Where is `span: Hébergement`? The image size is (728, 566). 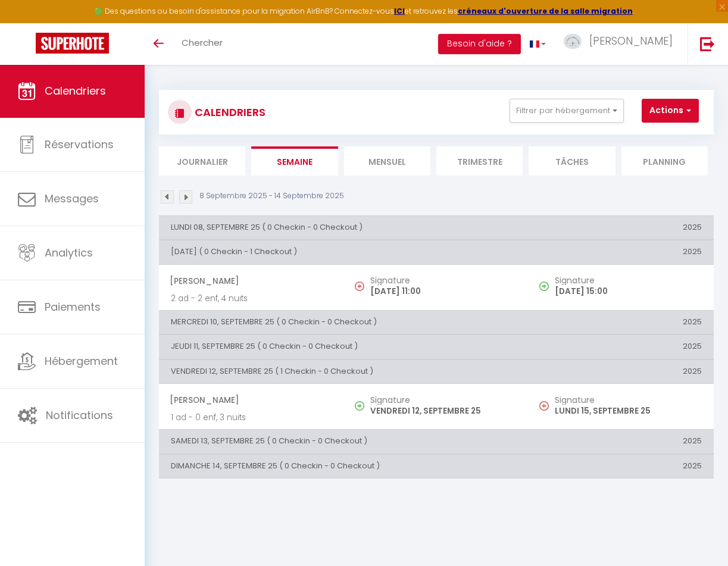 span: Hébergement is located at coordinates (81, 360).